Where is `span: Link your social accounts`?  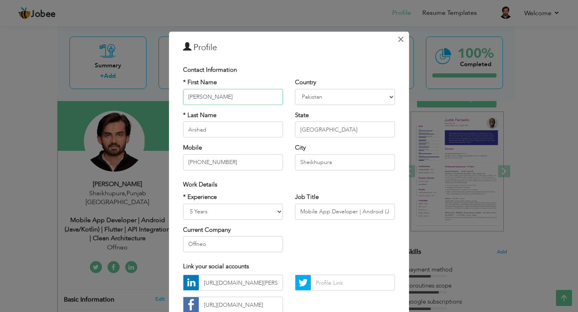
span: Link your social accounts is located at coordinates (216, 266).